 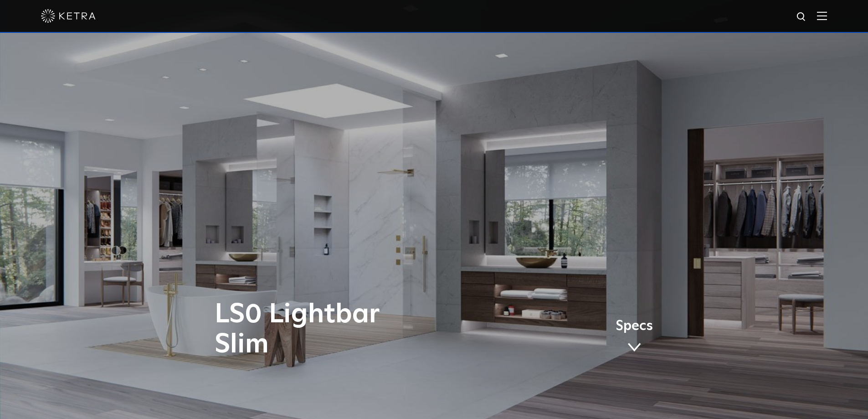 What do you see at coordinates (343, 330) in the screenshot?
I see `h1: LS0 Lightbar Slim` at bounding box center [343, 330].